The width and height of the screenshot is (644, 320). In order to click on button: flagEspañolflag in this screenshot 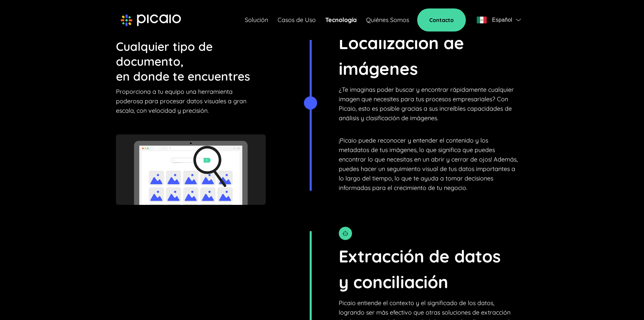, I will do `click(499, 20)`.